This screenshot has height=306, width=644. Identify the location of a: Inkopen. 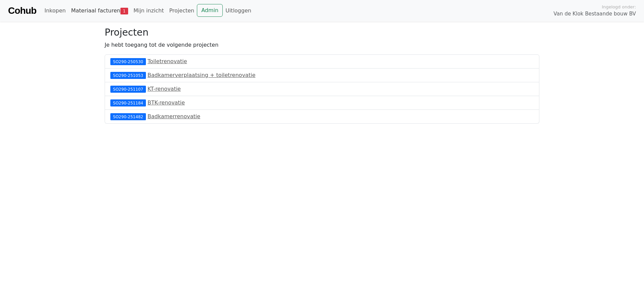
(55, 11).